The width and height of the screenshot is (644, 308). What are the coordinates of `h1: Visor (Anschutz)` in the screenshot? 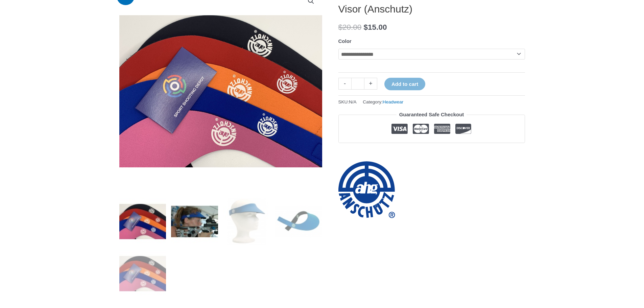 It's located at (432, 9).